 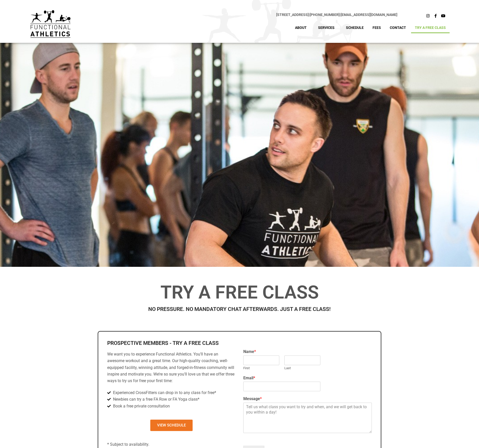 I want to click on a: Fees, so click(x=377, y=28).